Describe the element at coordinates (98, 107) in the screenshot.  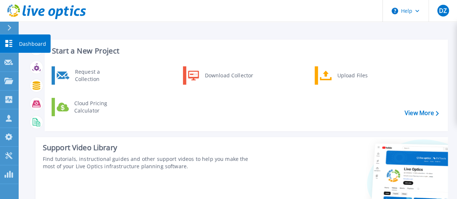
I see `div: Cloud Pricing Calculator` at that location.